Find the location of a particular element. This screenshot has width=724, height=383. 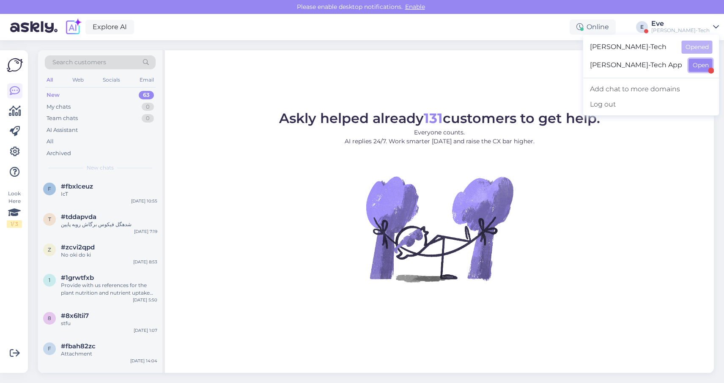

div: E is located at coordinates (642, 27).